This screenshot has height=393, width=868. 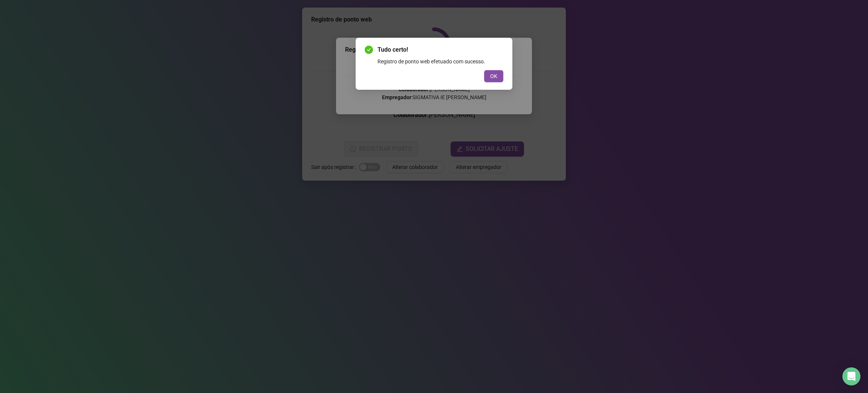 What do you see at coordinates (493, 76) in the screenshot?
I see `span: OK` at bounding box center [493, 76].